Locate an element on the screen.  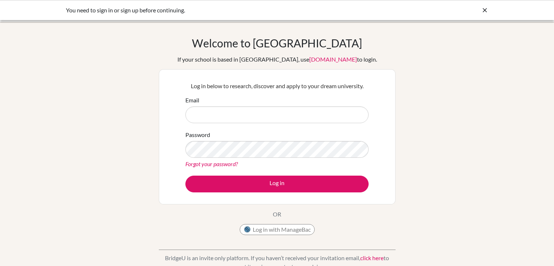
div: You need to sign in or sign up before continuing. is located at coordinates (222, 10).